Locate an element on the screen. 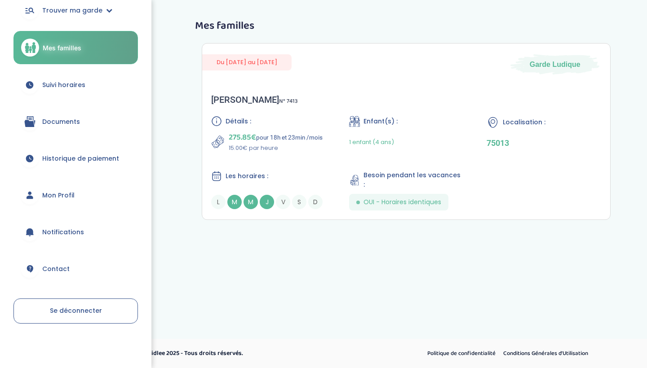  a: Mon Profil is located at coordinates (75, 195).